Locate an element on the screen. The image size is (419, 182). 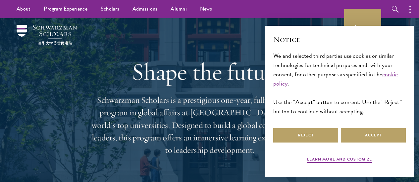
div: We and selected third parties use cookies or similar technologies for technical purposes and, wit... is located at coordinates (339, 84).